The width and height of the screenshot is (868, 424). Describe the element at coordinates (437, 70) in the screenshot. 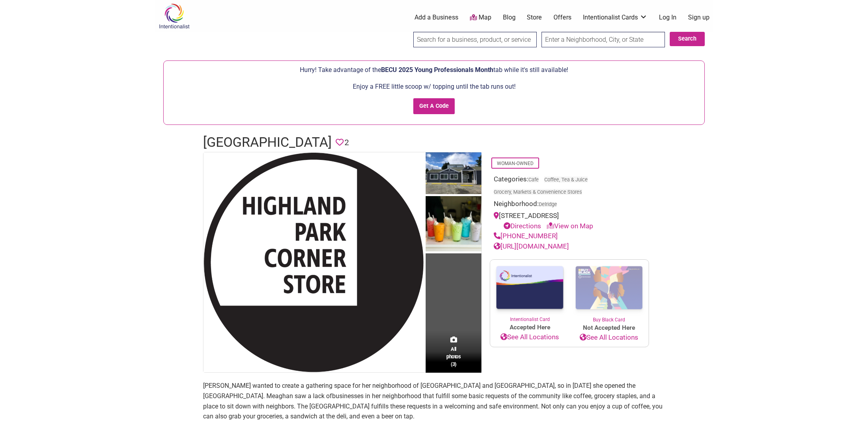

I see `span: BECU 2025 Young Professionals Month` at that location.